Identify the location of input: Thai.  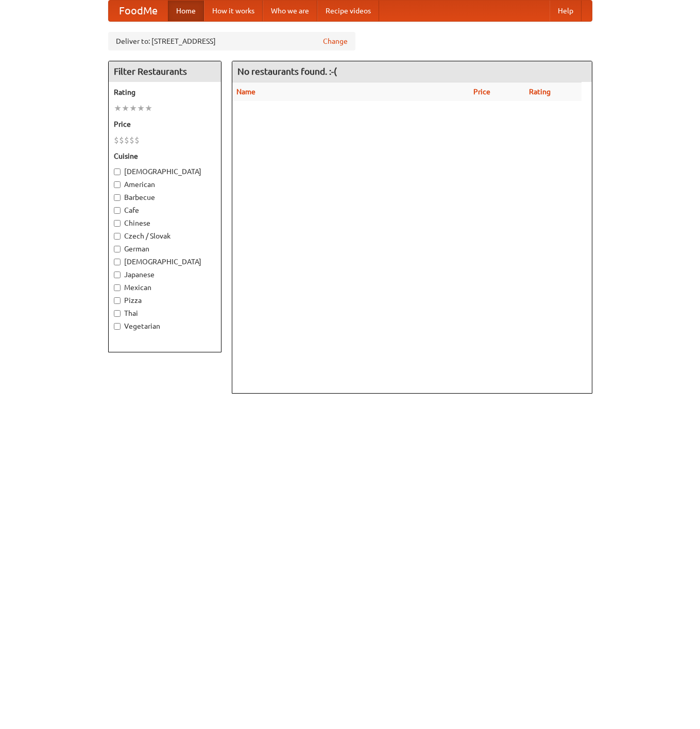
(117, 313).